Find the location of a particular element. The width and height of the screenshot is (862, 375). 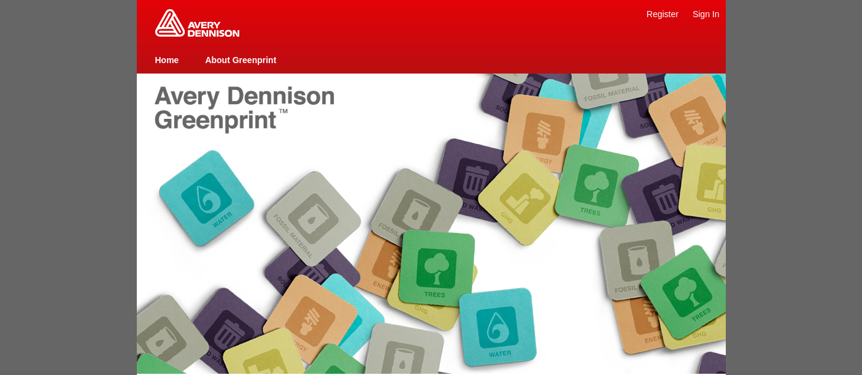

a: About Greenprint is located at coordinates (240, 60).